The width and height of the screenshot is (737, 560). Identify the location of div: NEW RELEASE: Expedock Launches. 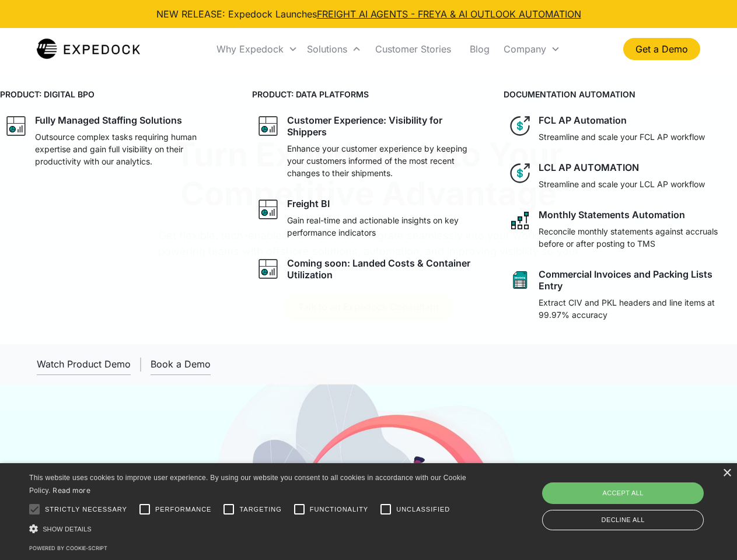
(368, 14).